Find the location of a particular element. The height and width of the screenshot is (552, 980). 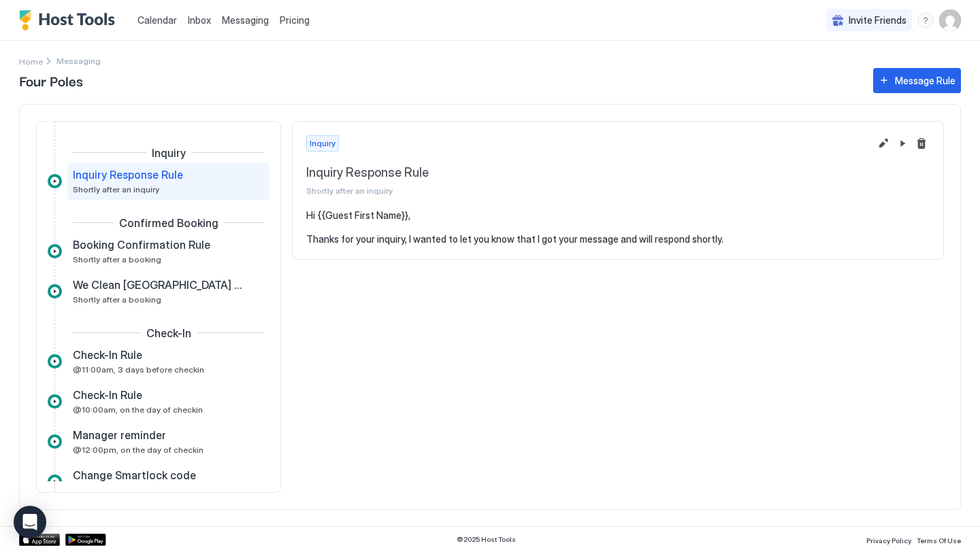

button: Edit message rule is located at coordinates (883, 143).